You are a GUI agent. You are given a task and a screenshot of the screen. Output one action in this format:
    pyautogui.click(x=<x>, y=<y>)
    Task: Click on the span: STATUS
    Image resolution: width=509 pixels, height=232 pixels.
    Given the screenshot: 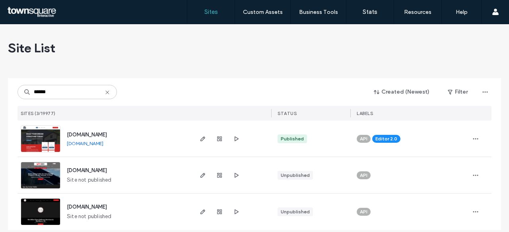 What is the action you would take?
    pyautogui.click(x=287, y=114)
    